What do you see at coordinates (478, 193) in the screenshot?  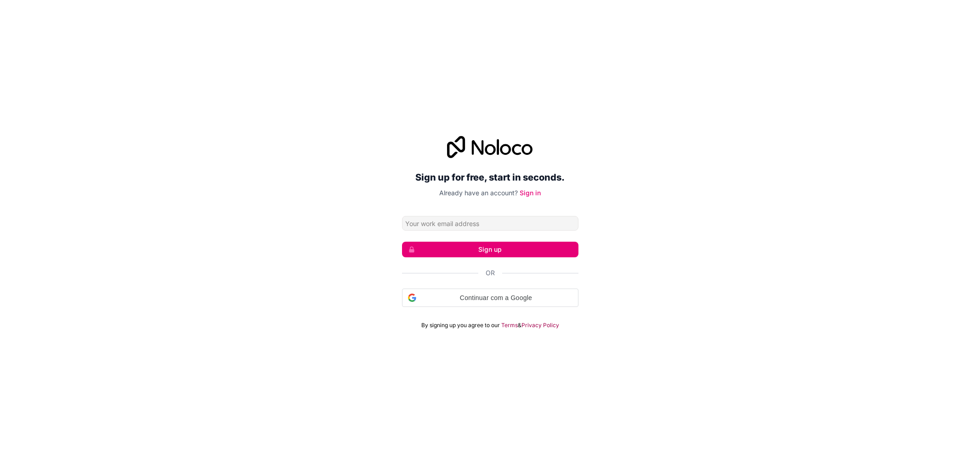 I see `span: Already have an account?` at bounding box center [478, 193].